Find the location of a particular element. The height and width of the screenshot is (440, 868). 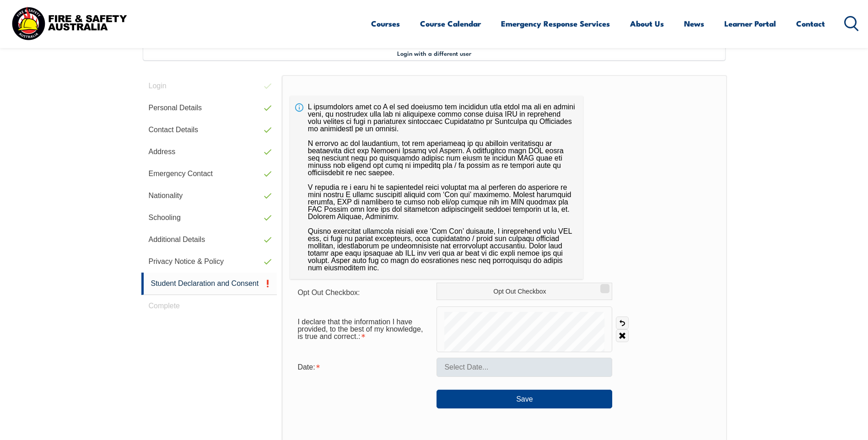

a: Course Calendar is located at coordinates (450, 23).